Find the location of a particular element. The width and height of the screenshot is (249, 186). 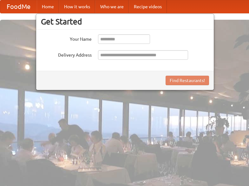

a: FoodMe is located at coordinates (18, 7).